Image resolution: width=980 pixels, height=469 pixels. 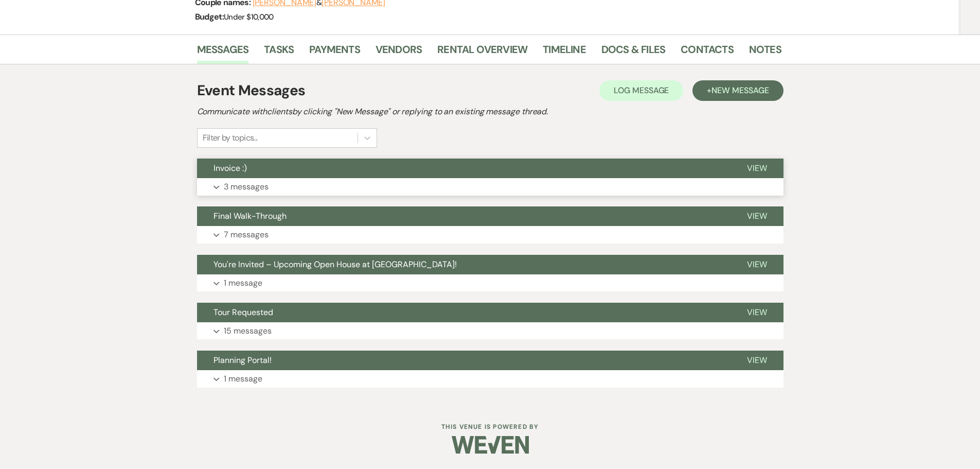 What do you see at coordinates (490, 111) in the screenshot?
I see `h2: Communicate with clients by clicking "New Message" or replying to an existing message thread.` at bounding box center [490, 111].